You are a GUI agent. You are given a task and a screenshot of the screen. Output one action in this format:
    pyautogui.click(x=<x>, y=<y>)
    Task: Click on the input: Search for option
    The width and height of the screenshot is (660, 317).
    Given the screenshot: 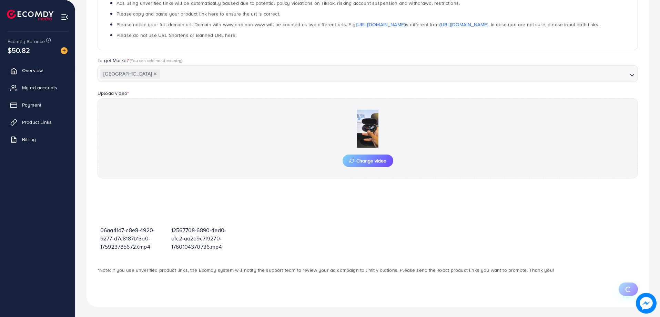 What is the action you would take?
    pyautogui.click(x=394, y=74)
    